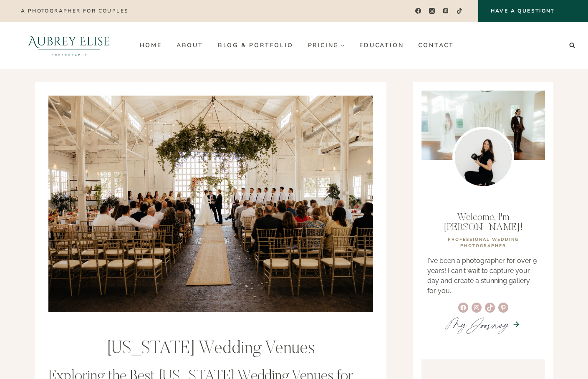 This screenshot has width=588, height=379. I want to click on a: Blog & Portfolio, so click(255, 45).